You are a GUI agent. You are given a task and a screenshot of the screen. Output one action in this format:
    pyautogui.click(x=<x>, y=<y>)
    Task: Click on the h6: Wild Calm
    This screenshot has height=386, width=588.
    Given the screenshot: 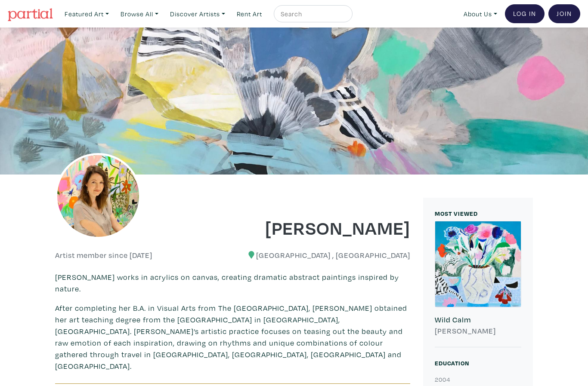 What is the action you would take?
    pyautogui.click(x=478, y=320)
    